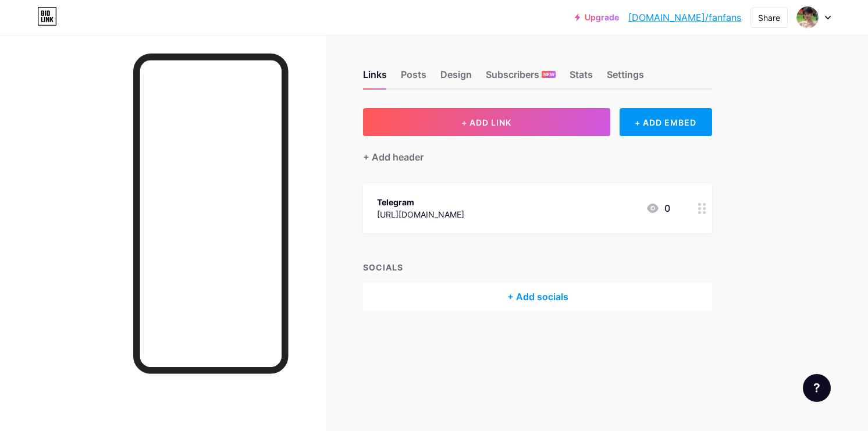 This screenshot has height=431, width=868. What do you see at coordinates (626, 78) in the screenshot?
I see `div: Settings` at bounding box center [626, 78].